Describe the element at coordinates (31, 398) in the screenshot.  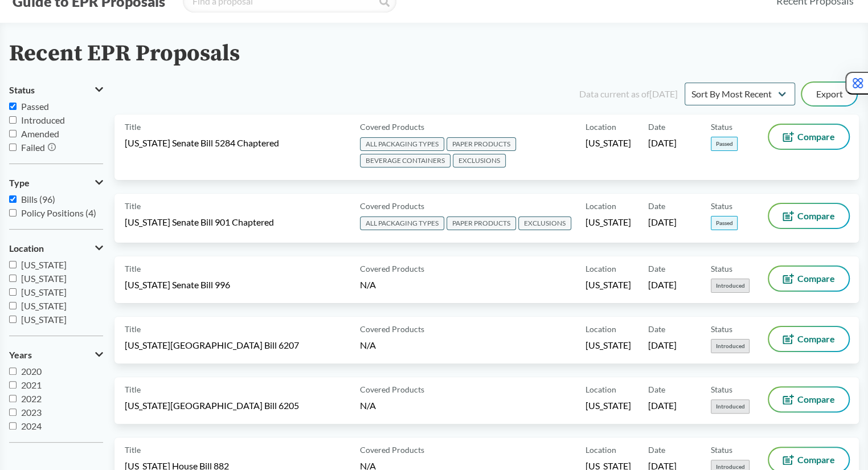
I see `span: 2022` at that location.